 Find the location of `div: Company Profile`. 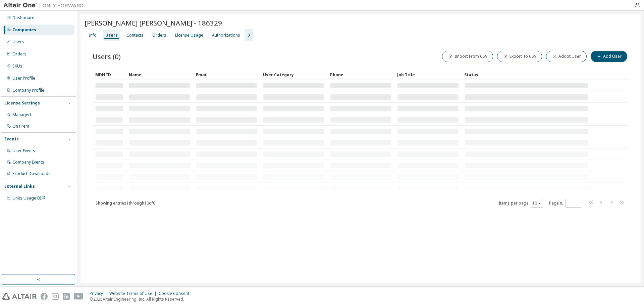

div: Company Profile is located at coordinates (28, 90).